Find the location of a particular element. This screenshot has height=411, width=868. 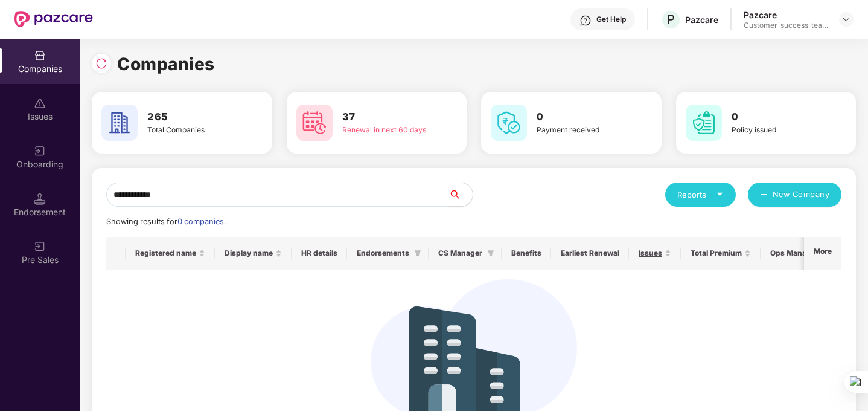

button: search is located at coordinates (461, 194).